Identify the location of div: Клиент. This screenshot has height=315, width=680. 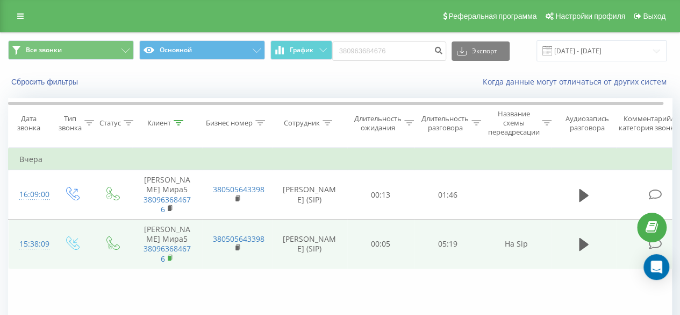
(159, 123).